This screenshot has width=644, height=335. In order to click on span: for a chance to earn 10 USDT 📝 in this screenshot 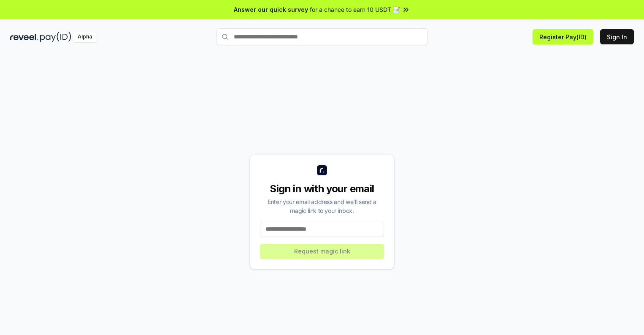, I will do `click(355, 9)`.